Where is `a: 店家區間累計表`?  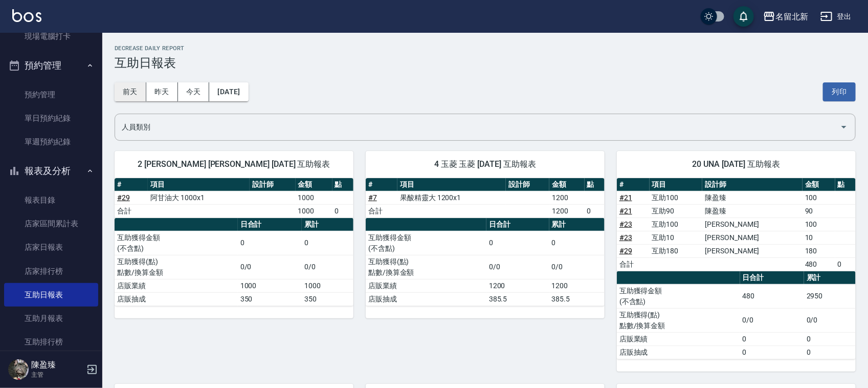
a: 店家區間累計表 is located at coordinates (51, 224).